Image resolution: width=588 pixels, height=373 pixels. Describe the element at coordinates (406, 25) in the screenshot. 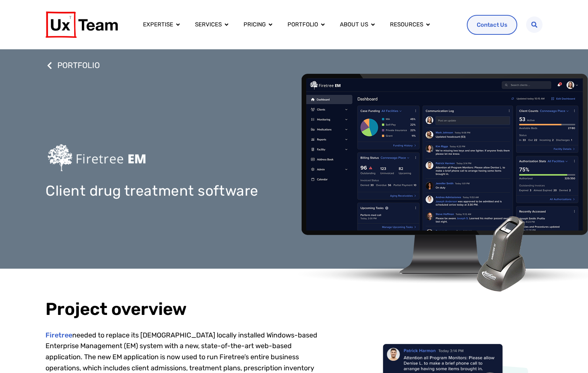

I see `span: Resources` at that location.